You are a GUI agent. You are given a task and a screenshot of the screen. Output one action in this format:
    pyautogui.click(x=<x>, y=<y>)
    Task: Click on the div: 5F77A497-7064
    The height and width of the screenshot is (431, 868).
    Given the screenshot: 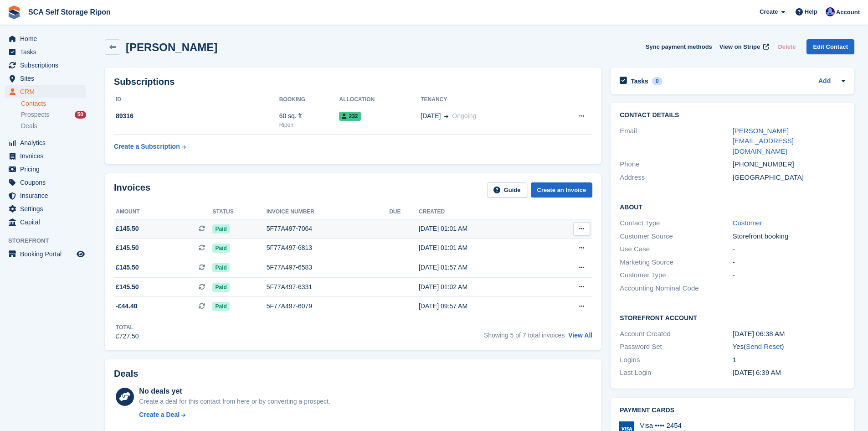 What is the action you would take?
    pyautogui.click(x=328, y=229)
    